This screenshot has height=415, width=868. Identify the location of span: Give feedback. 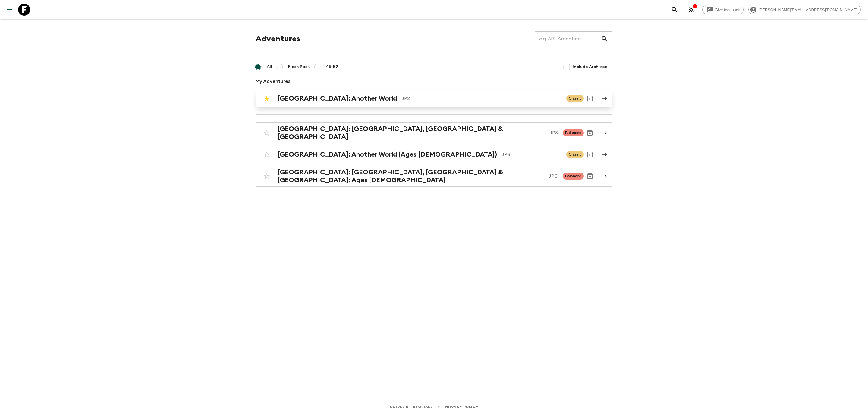
(727, 9).